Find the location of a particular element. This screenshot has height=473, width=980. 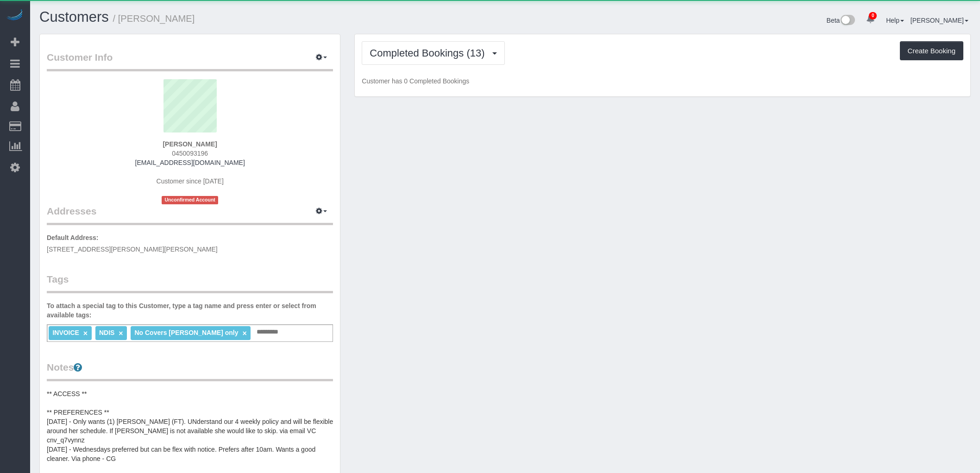

button: Completed Bookings (13) is located at coordinates (433, 53).